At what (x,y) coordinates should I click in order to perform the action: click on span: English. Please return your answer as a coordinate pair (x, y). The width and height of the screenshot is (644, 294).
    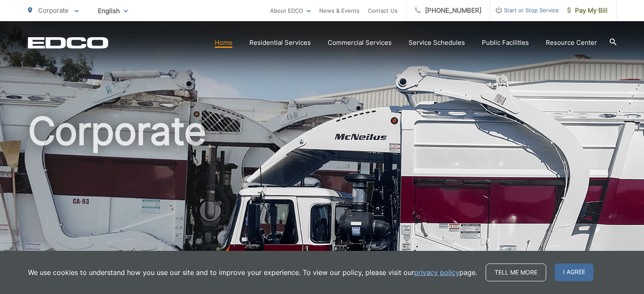
    Looking at the image, I should click on (112, 10).